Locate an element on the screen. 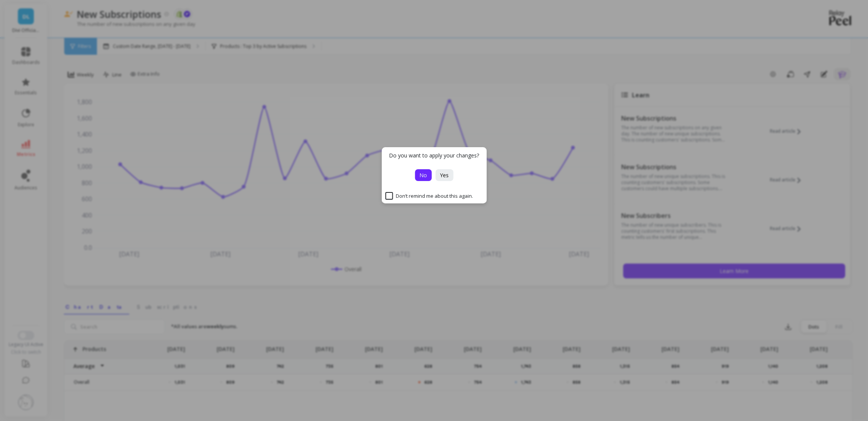 The image size is (868, 421). button: Yes is located at coordinates (444, 175).